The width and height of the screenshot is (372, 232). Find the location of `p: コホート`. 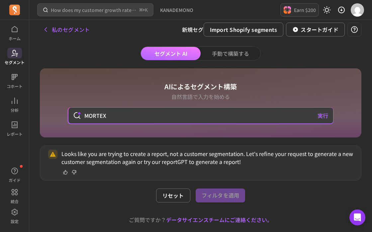

p: コホート is located at coordinates (15, 86).